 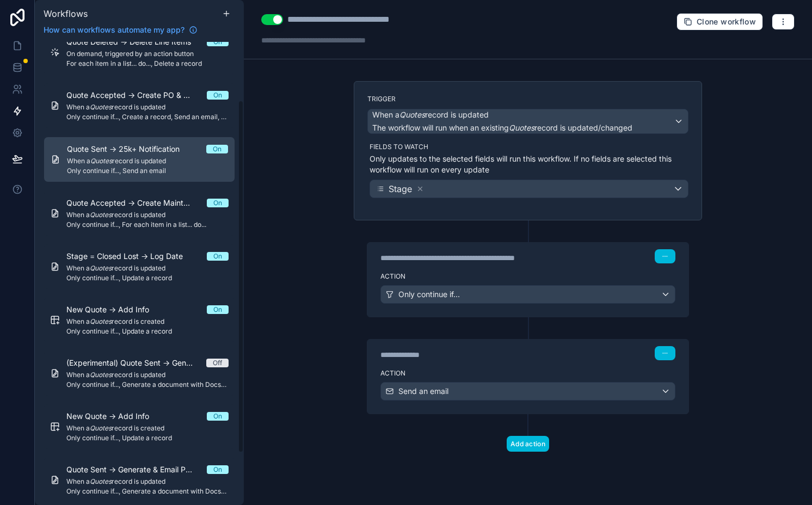 I want to click on span: Stage, so click(x=400, y=189).